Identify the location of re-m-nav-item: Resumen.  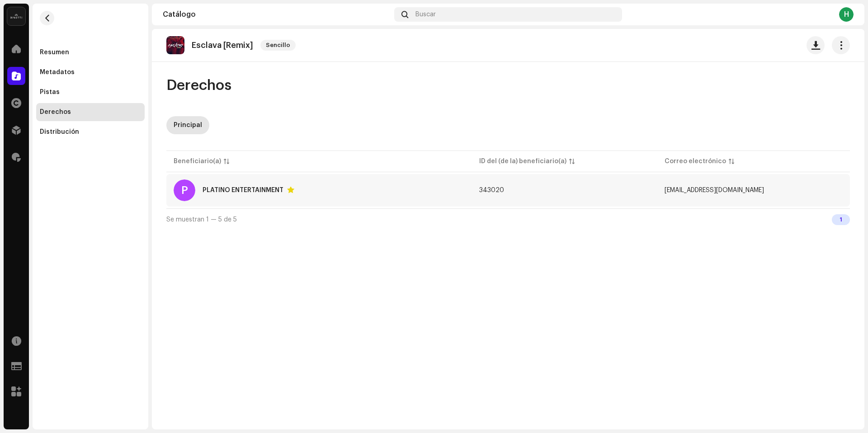
(91, 52).